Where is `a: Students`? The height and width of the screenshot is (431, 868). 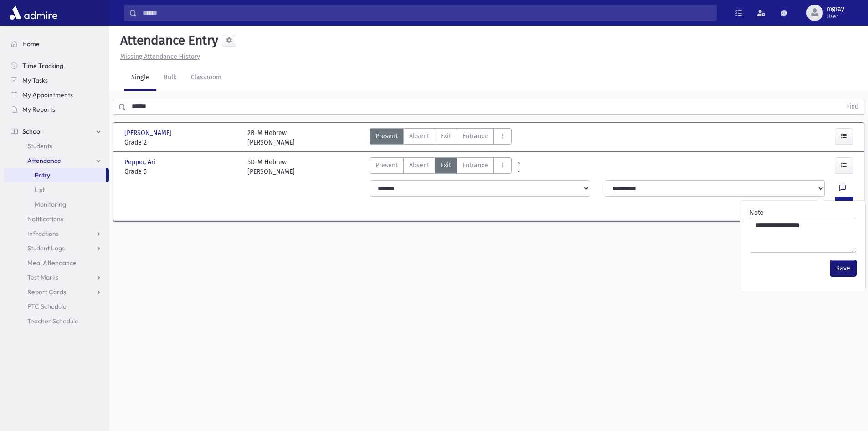 a: Students is located at coordinates (56, 146).